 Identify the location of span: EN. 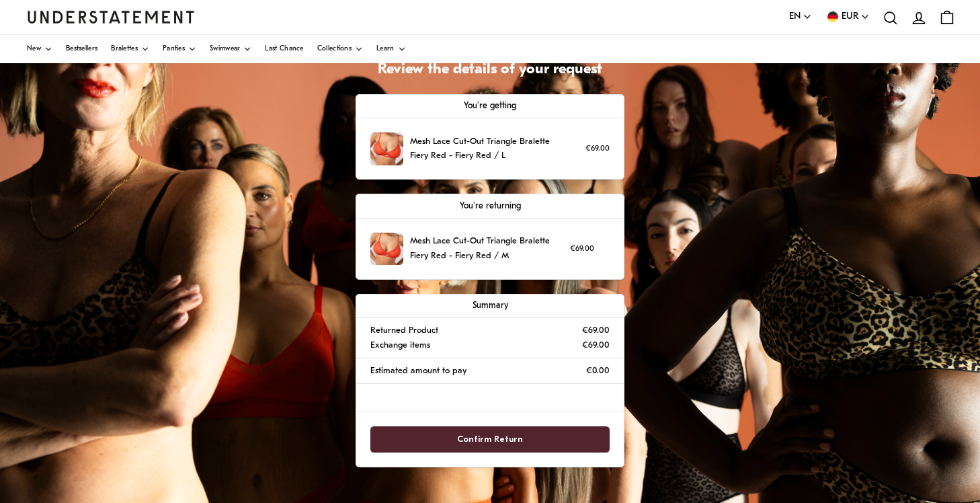
(794, 17).